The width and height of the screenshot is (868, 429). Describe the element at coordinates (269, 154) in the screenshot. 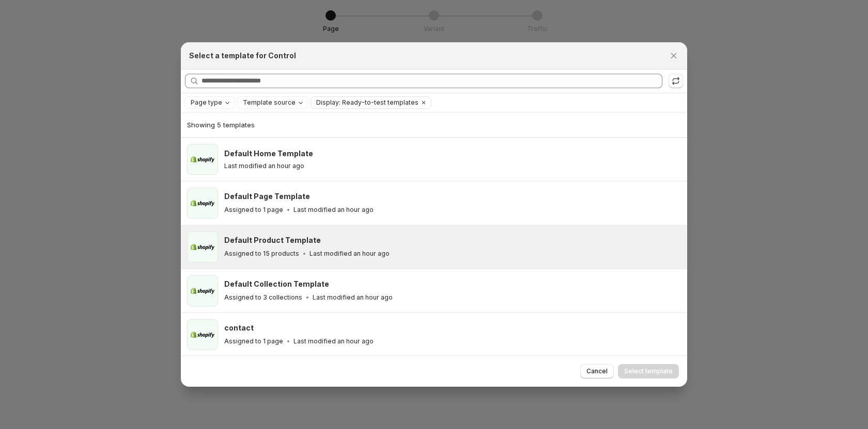

I see `h3: Default Home Template` at that location.